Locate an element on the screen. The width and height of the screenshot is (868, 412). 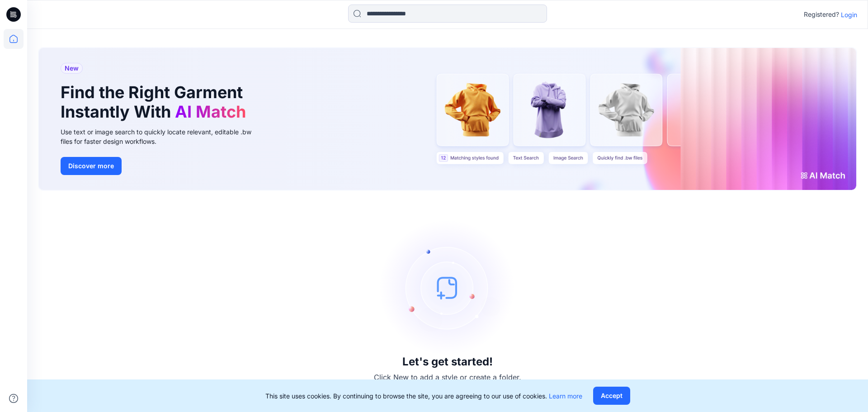
button: Accept is located at coordinates (612, 396).